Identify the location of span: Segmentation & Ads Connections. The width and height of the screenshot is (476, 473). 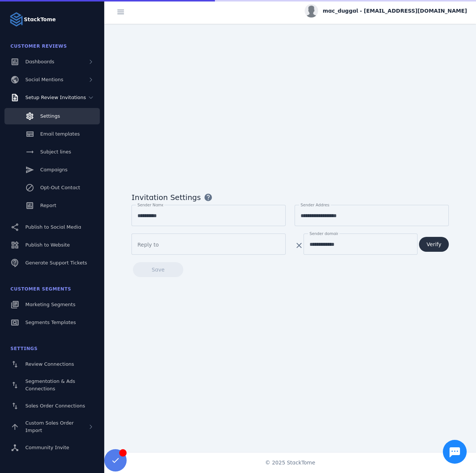
(50, 385).